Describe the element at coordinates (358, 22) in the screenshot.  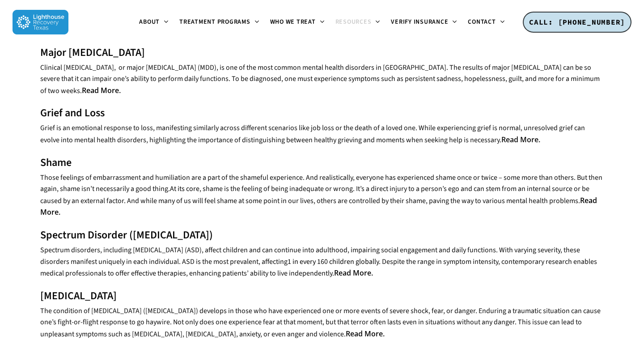
I see `a: Resources` at that location.